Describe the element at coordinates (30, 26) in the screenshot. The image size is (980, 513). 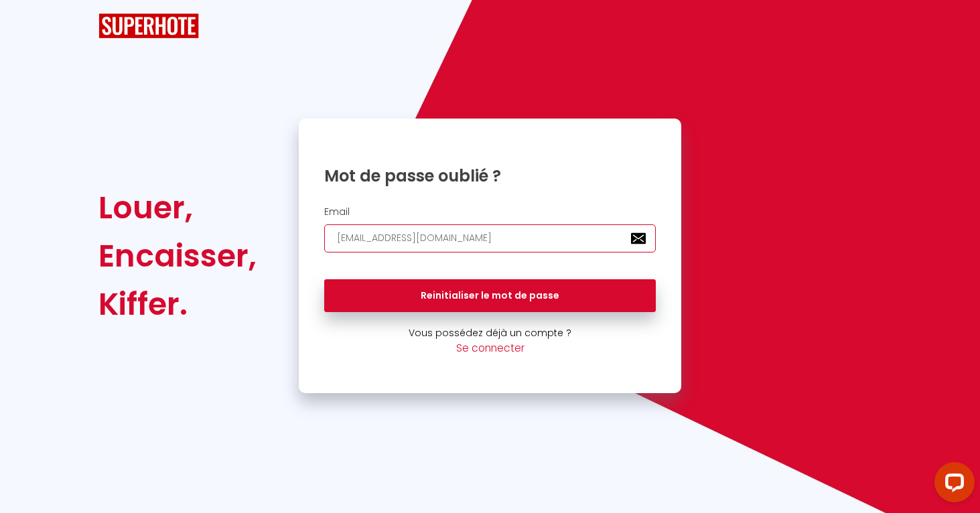
I see `button: Open LiveChat chat widget` at that location.